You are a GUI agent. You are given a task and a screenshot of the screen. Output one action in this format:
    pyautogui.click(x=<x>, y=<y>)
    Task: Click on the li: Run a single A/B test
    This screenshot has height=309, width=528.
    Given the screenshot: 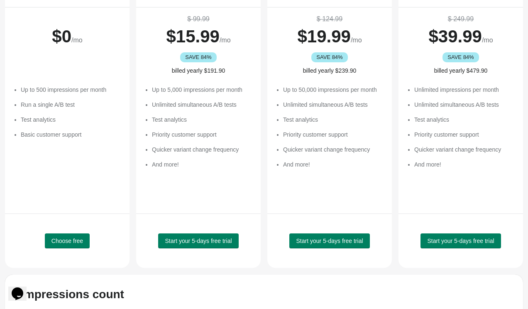 What is the action you would take?
    pyautogui.click(x=71, y=105)
    